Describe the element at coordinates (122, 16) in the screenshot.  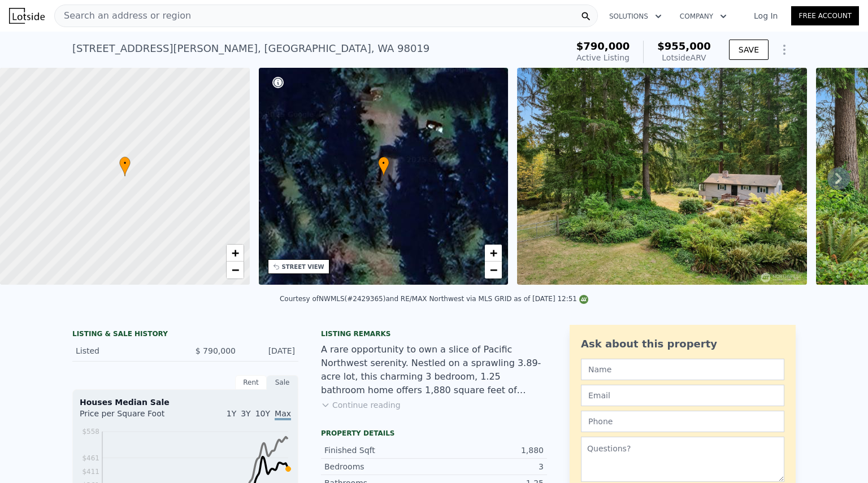
I see `span: Search an address or region` at that location.